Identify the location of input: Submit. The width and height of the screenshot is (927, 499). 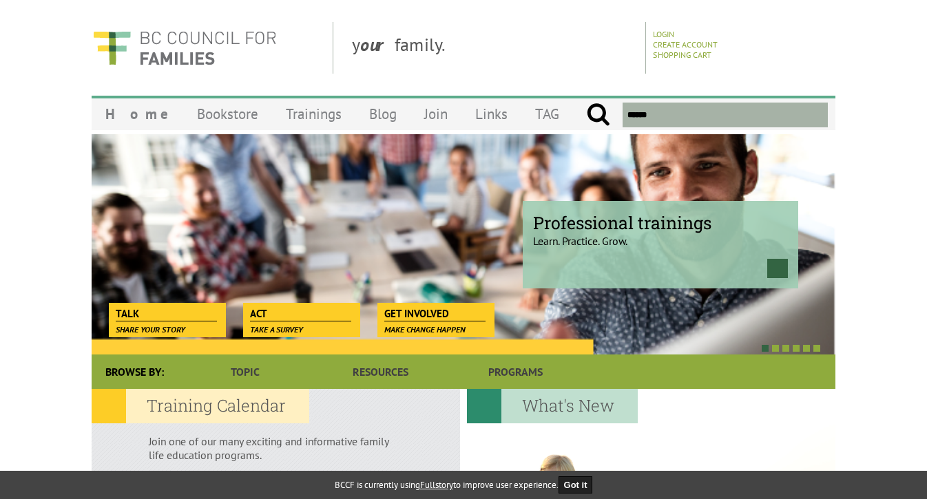
(598, 115).